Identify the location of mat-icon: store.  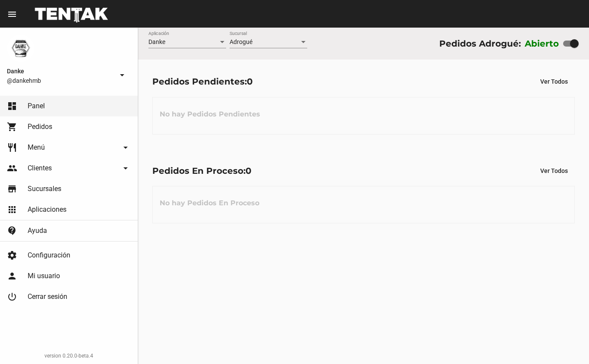
(12, 189).